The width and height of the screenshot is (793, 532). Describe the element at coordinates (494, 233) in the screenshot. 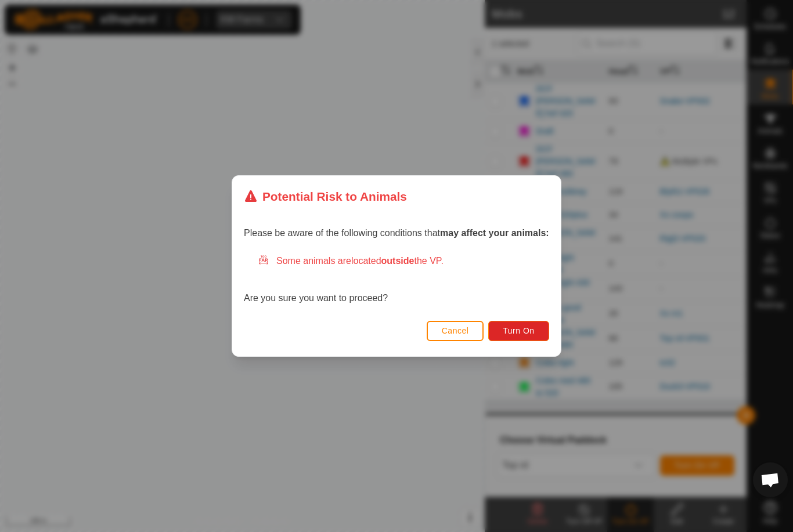

I see `strong: may affect your animals:` at that location.